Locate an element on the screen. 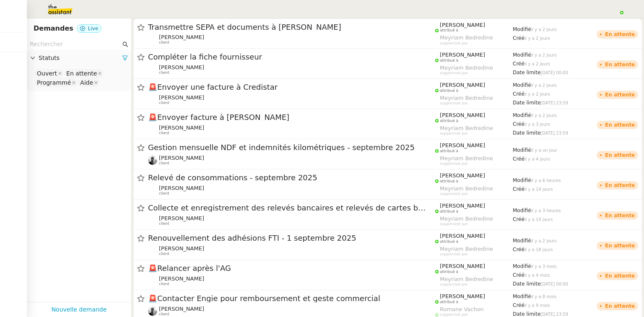  div: Programmé is located at coordinates (54, 83).